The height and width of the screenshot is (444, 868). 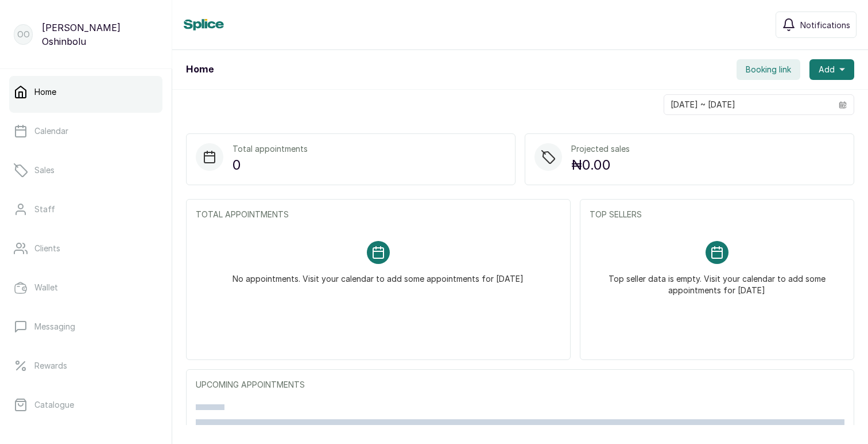 I want to click on p: TOTAL APPOINTMENTS, so click(x=378, y=214).